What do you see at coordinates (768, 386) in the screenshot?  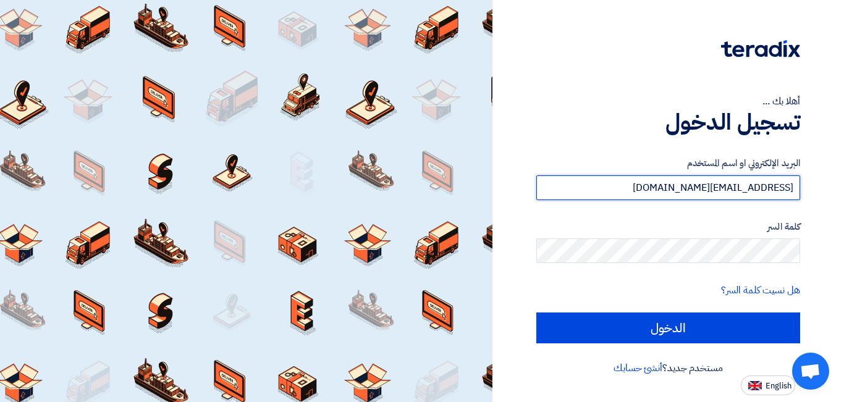 I see `button: English` at bounding box center [768, 386].